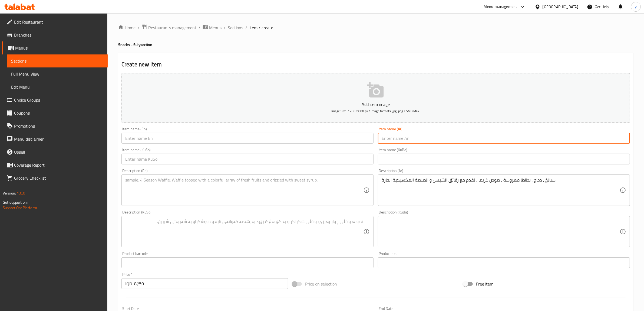 The height and width of the screenshot is (311, 644). Describe the element at coordinates (57, 87) in the screenshot. I see `span: Edit Menu` at that location.